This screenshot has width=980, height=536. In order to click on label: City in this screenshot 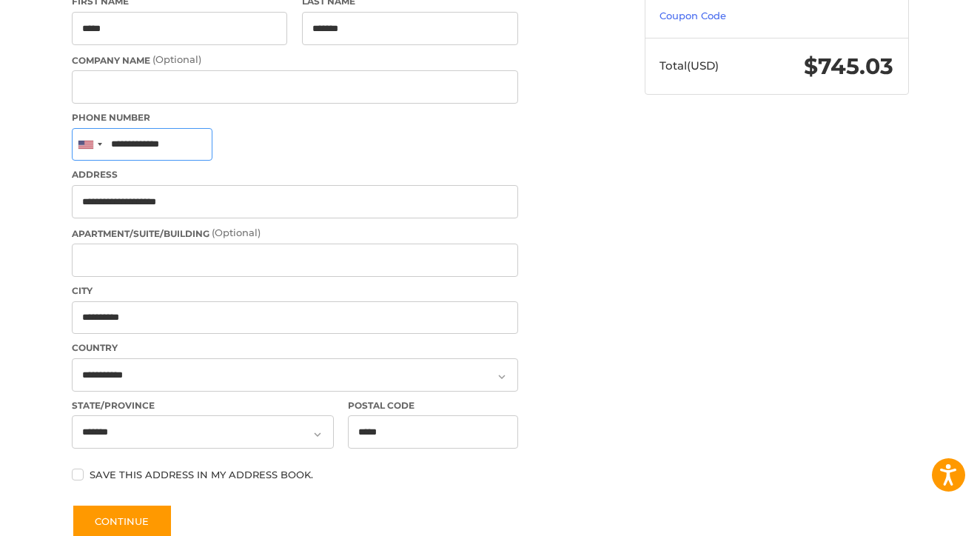, I will do `click(294, 291)`.